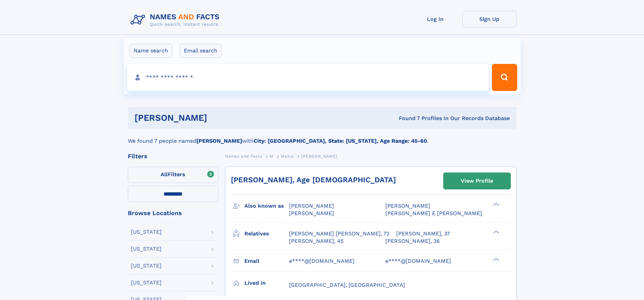 The height and width of the screenshot is (300, 644). Describe the element at coordinates (322, 137) in the screenshot. I see `div: We found 7 people named with .` at that location.